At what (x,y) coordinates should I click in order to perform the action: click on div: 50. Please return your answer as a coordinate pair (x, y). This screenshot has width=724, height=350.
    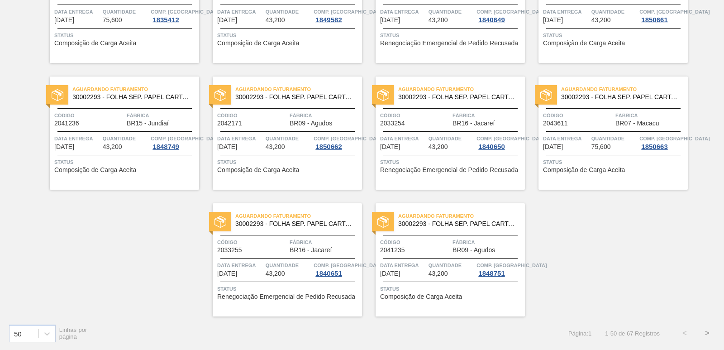
    Looking at the image, I should click on (18, 333).